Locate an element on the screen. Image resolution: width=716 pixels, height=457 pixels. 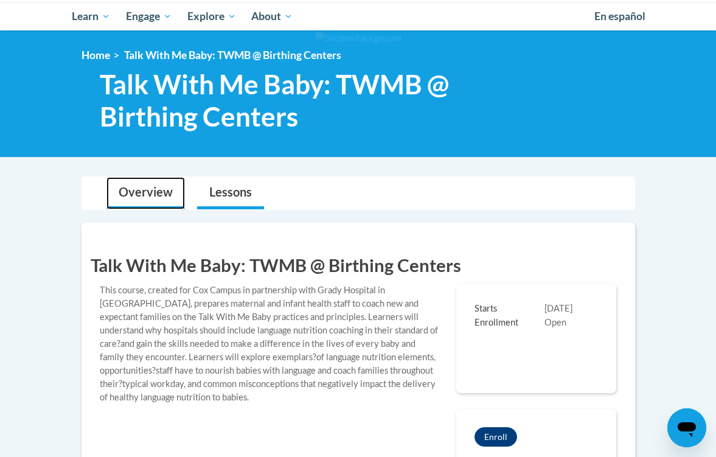
a: About is located at coordinates (272, 16).